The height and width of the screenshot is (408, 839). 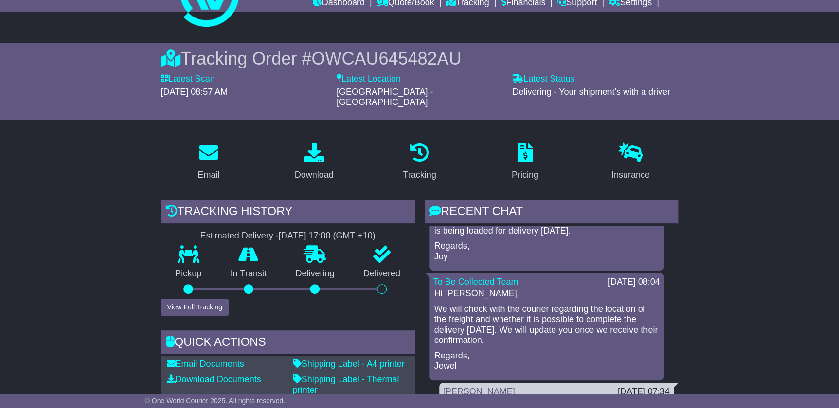 What do you see at coordinates (349, 364) in the screenshot?
I see `a: Shipping Label - A4 printer` at bounding box center [349, 364].